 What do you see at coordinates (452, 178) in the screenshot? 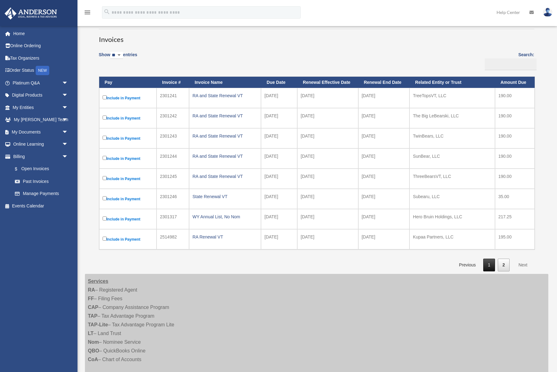
I see `td: ThreeBearsVT, LLC` at bounding box center [452, 178].